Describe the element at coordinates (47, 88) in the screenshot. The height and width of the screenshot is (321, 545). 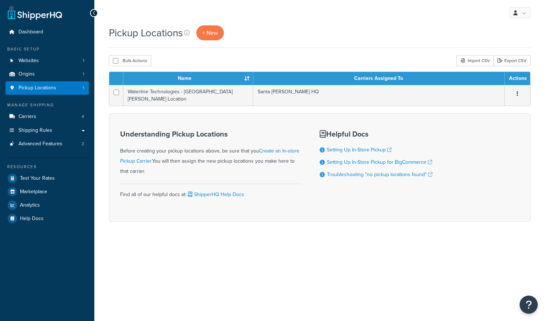
I see `a: Pickup Locations 1` at that location.